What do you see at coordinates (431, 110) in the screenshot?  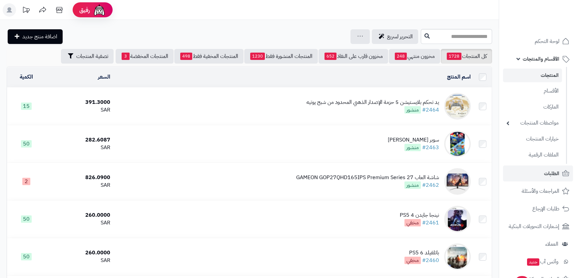 I see `a: #2464` at bounding box center [431, 110].